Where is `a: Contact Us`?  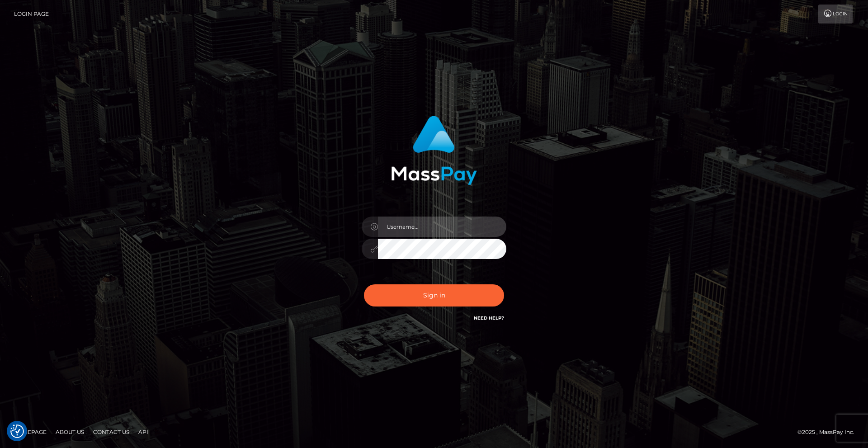
a: Contact Us is located at coordinates (111, 432).